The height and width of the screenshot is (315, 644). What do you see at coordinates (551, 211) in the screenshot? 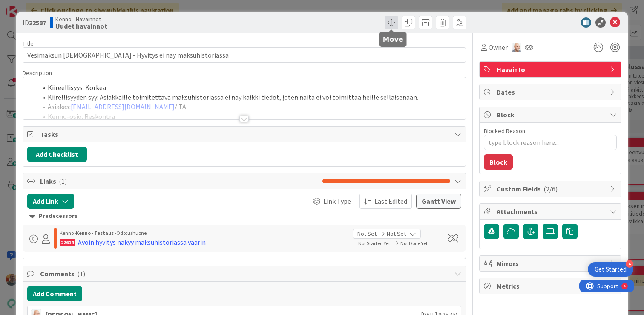
I see `span: Attachments` at bounding box center [551, 211].